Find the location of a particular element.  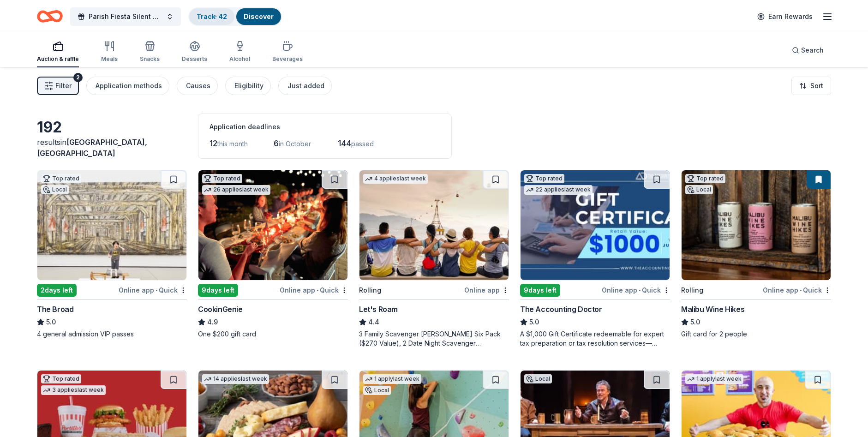

div: Eligibility is located at coordinates (249, 86).